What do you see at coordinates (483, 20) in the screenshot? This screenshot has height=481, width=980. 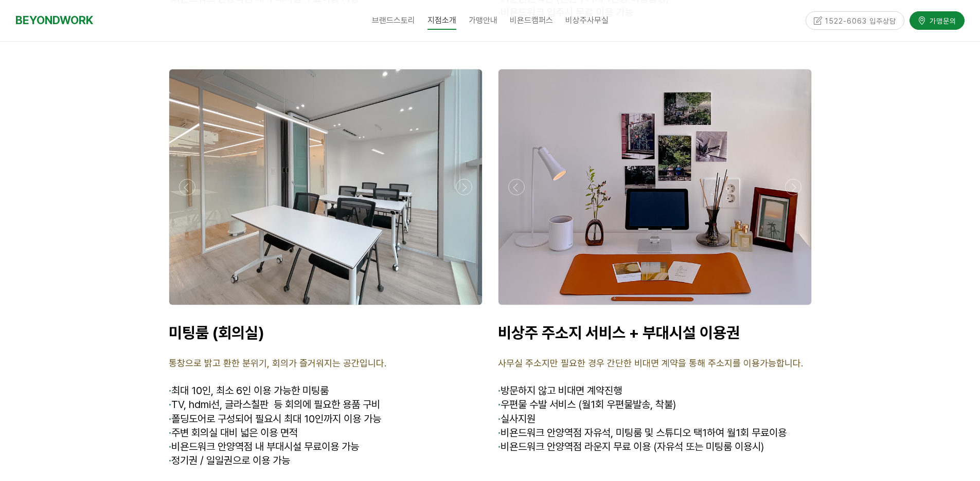 I see `span: 가맹안내` at bounding box center [483, 20].